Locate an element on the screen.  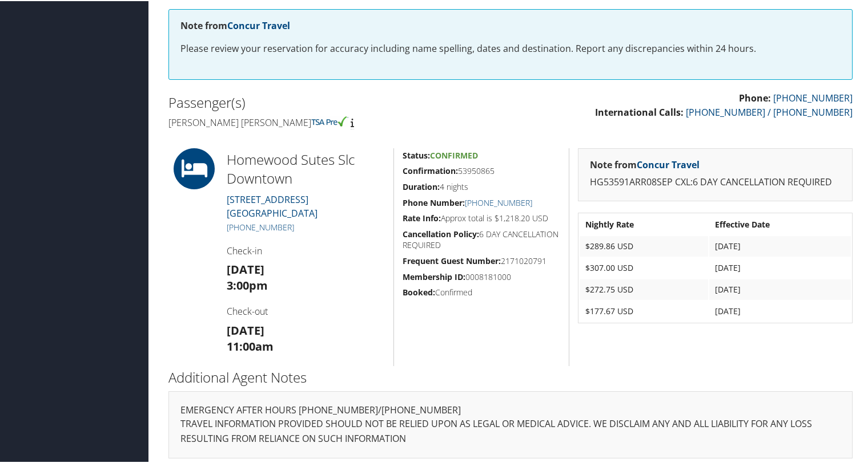
strong: Cancellation Policy: is located at coordinates (441, 233).